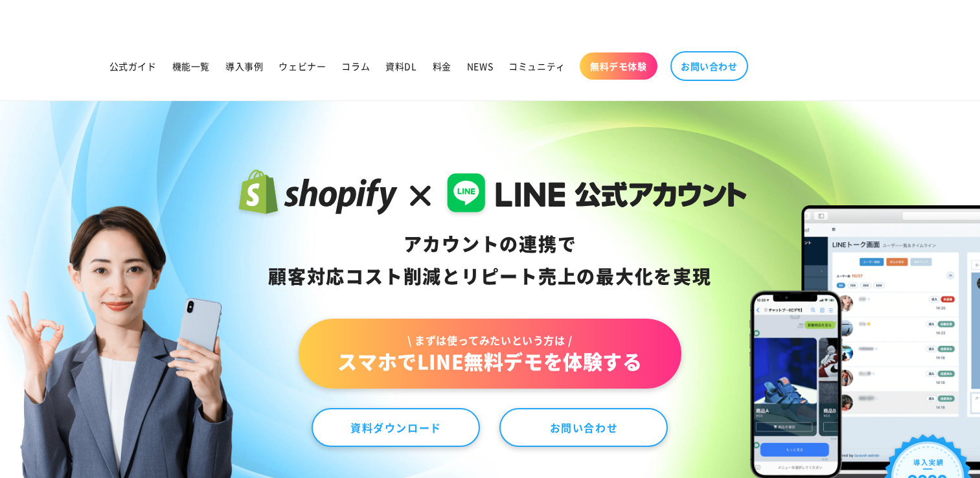  What do you see at coordinates (401, 66) in the screenshot?
I see `span: 資料DL` at bounding box center [401, 66].